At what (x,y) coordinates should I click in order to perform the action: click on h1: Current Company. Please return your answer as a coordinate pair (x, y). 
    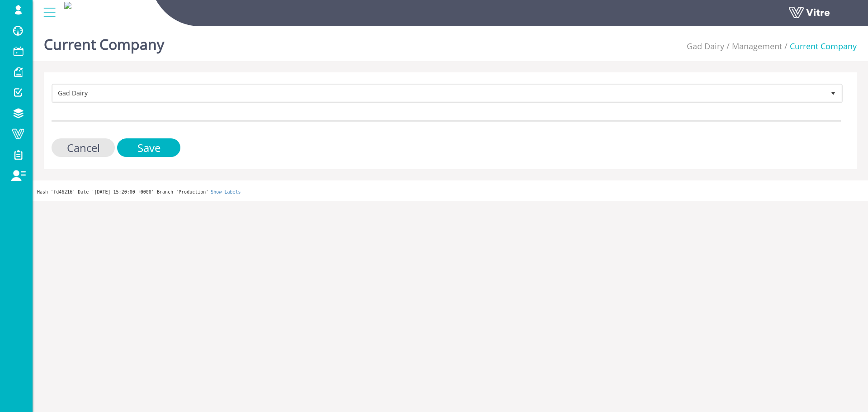
    Looking at the image, I should click on (104, 41).